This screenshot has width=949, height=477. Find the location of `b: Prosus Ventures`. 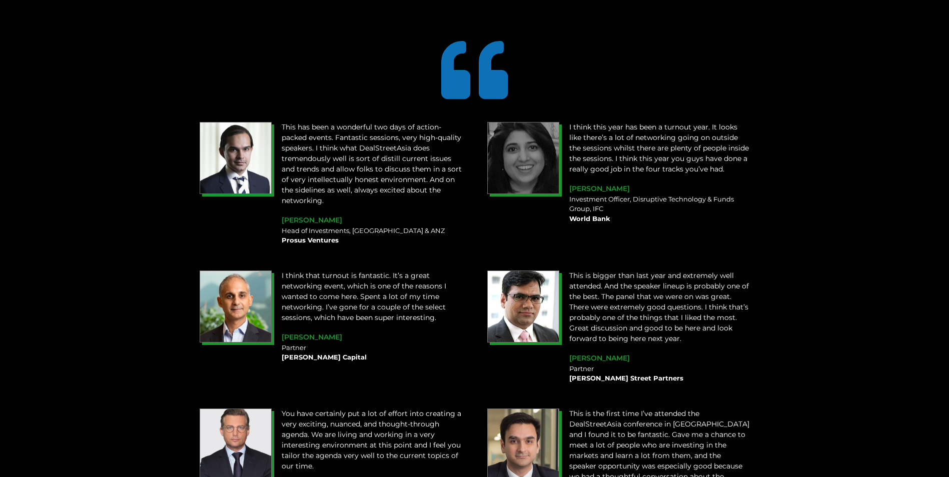

b: Prosus Ventures is located at coordinates (310, 240).